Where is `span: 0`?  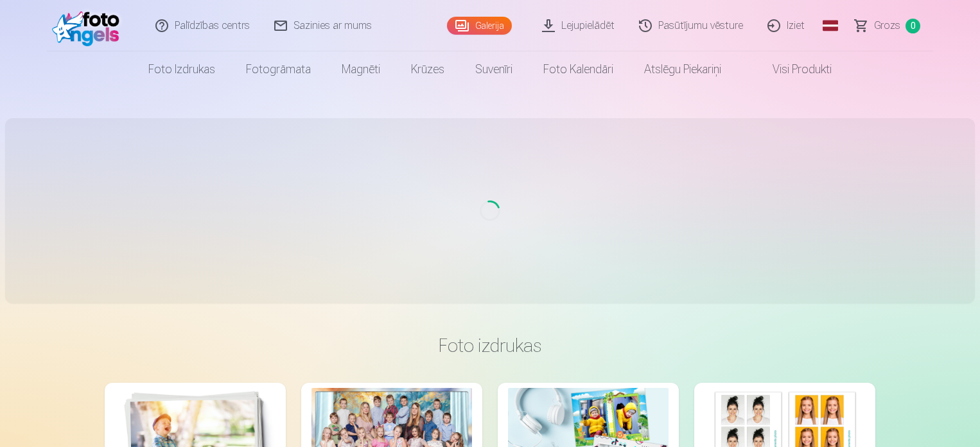 span: 0 is located at coordinates (913, 26).